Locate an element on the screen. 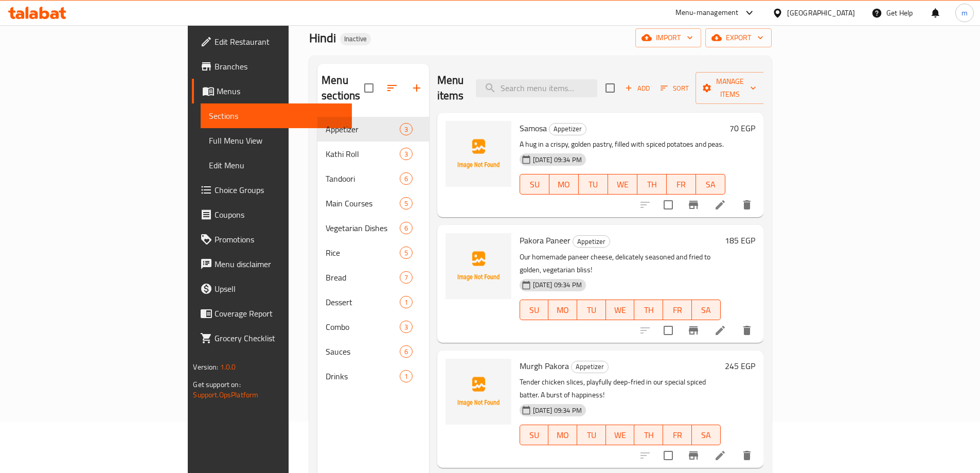 Image resolution: width=980 pixels, height=473 pixels. a: Menu disclaimer is located at coordinates (272, 264).